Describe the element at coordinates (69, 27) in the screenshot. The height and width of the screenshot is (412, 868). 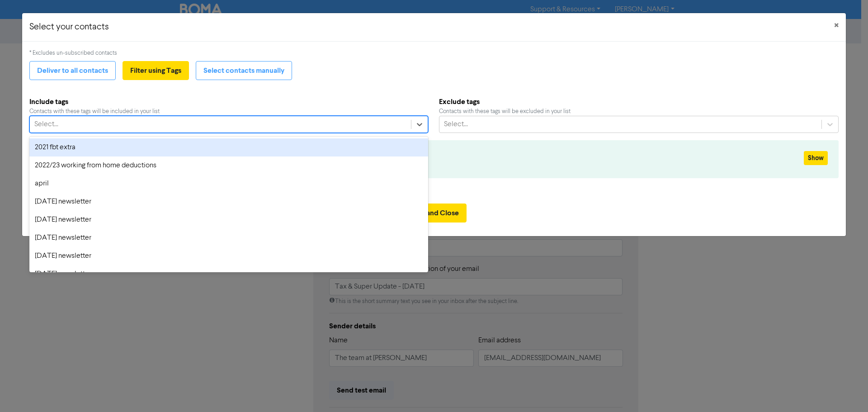
I see `h5: Select your contacts` at that location.